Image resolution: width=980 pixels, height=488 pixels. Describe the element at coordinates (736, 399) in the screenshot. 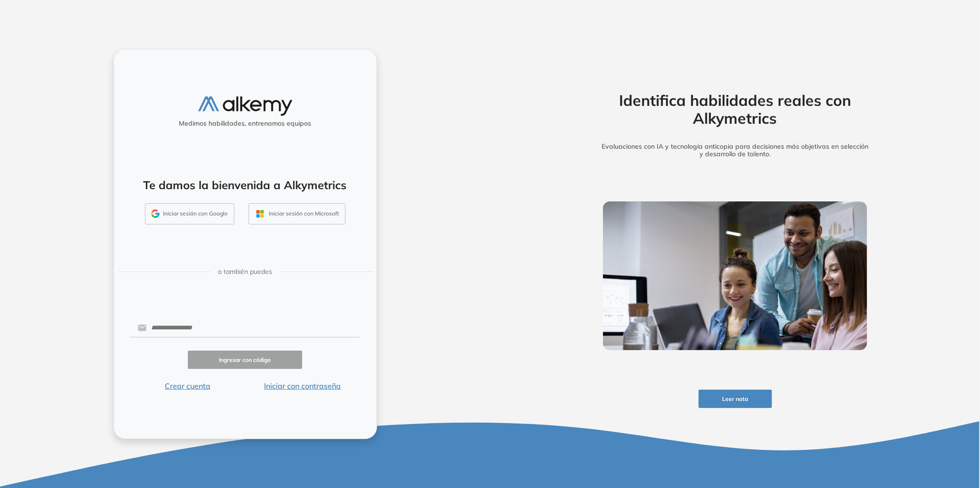

I see `button: Leer nota` at that location.